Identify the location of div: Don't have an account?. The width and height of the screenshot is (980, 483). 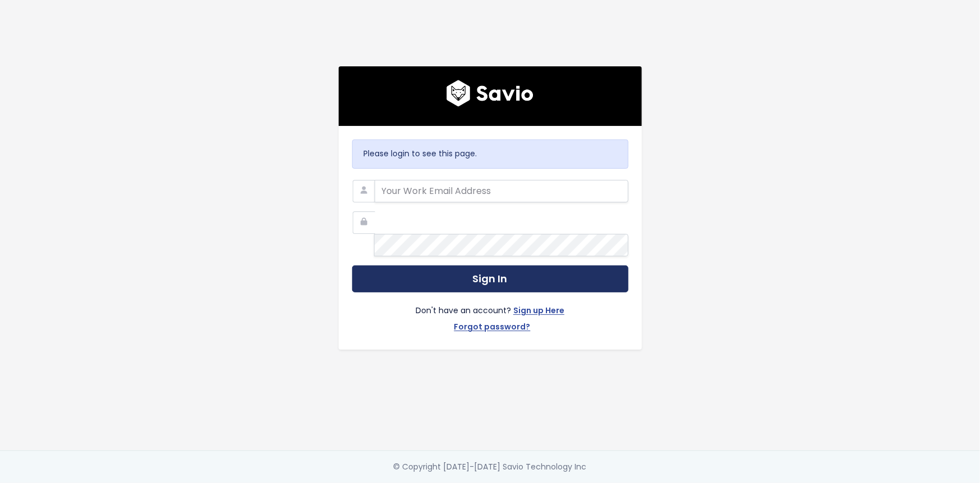
(490, 314).